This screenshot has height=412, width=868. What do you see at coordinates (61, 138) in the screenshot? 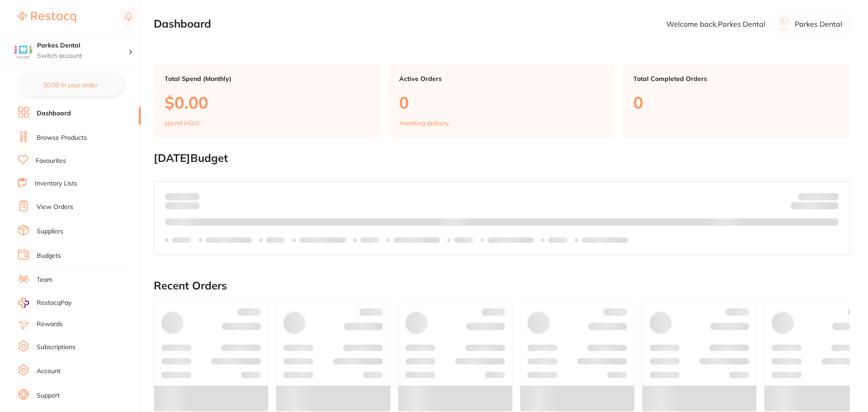
I see `a: Browse Products` at bounding box center [61, 138].